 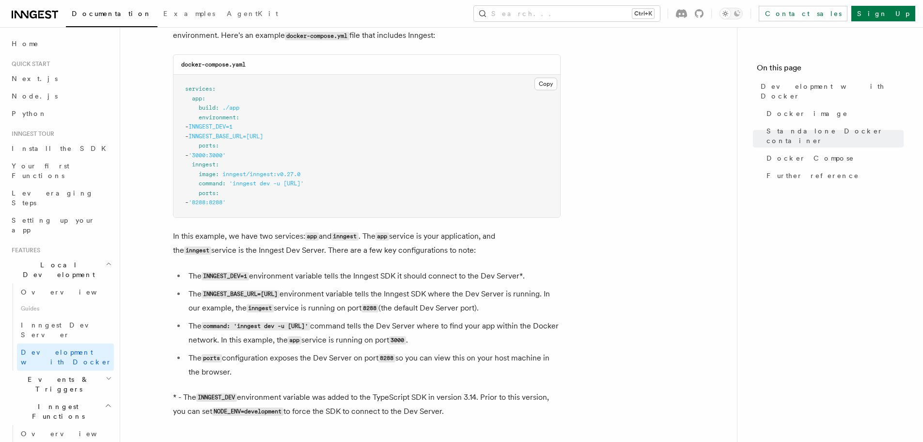 I want to click on span: Guides, so click(x=65, y=308).